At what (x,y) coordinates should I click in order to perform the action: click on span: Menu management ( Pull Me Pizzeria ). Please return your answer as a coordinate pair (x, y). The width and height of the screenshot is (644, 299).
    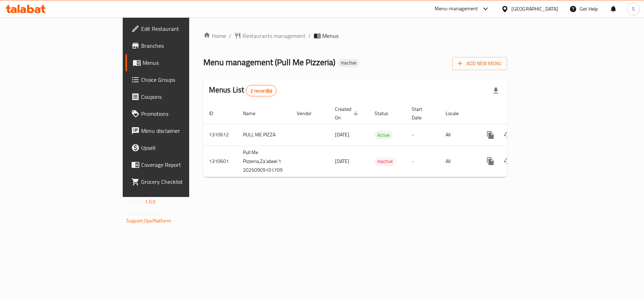
    Looking at the image, I should click on (269, 62).